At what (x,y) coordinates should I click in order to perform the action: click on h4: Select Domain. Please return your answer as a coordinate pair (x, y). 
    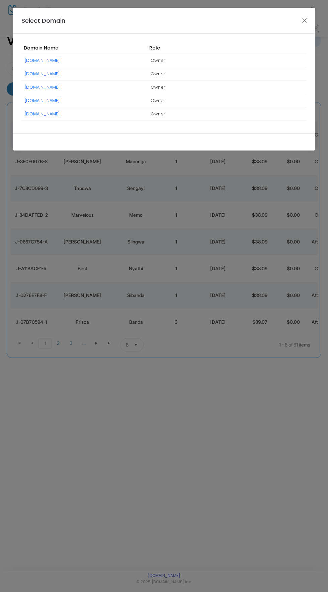
    Looking at the image, I should click on (43, 20).